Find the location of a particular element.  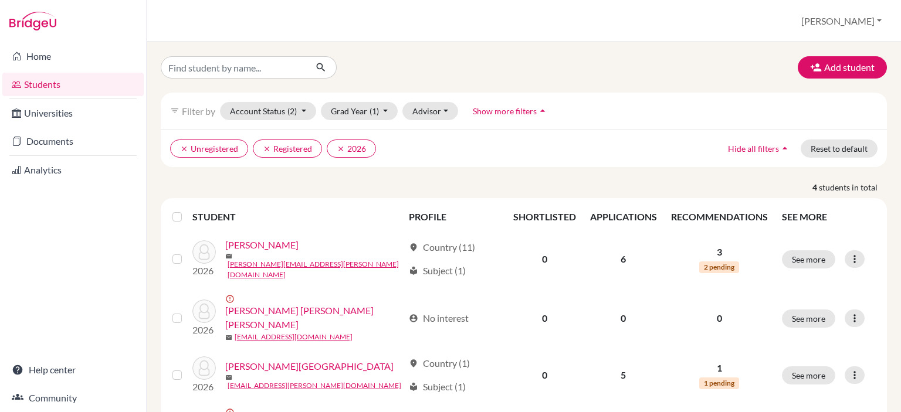

span: students in total is located at coordinates (853, 187).